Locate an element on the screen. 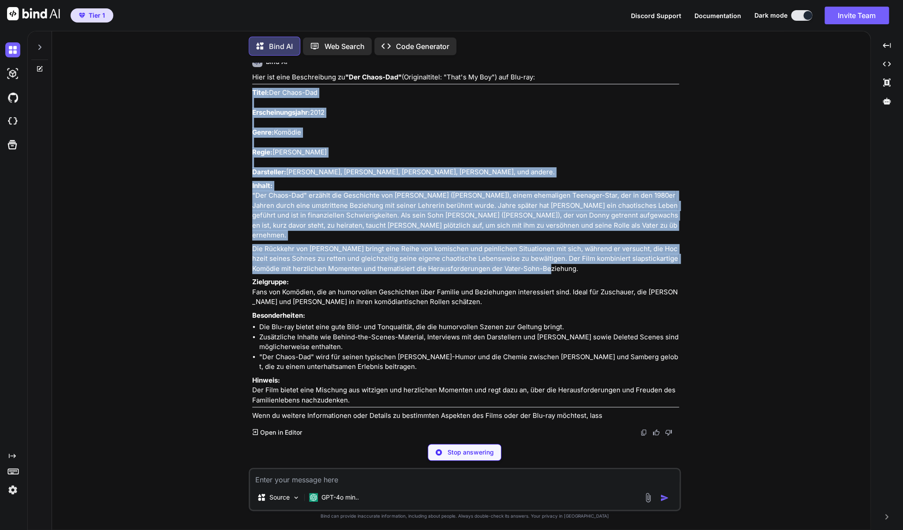 The width and height of the screenshot is (903, 530). p: Open in Editor is located at coordinates (280, 432).